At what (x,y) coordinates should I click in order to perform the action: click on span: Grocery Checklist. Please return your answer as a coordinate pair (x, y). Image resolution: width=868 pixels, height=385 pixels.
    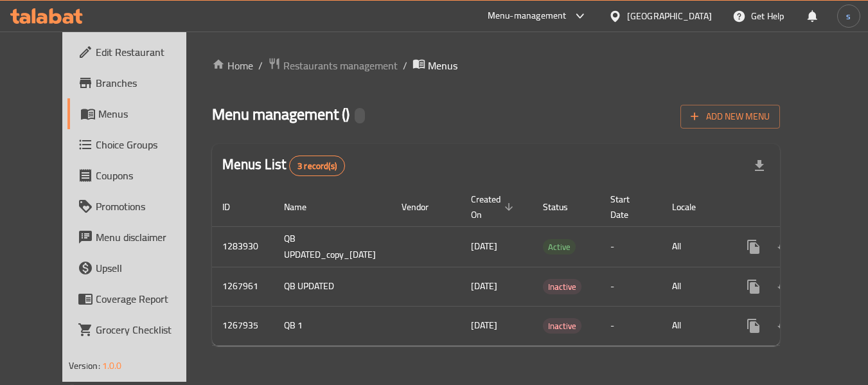
    Looking at the image, I should click on (147, 329).